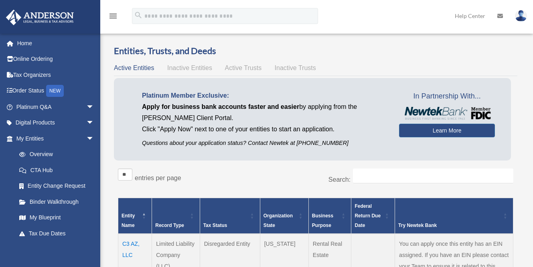 The image size is (533, 267). I want to click on th: Record Type: Activate to sort, so click(175, 216).